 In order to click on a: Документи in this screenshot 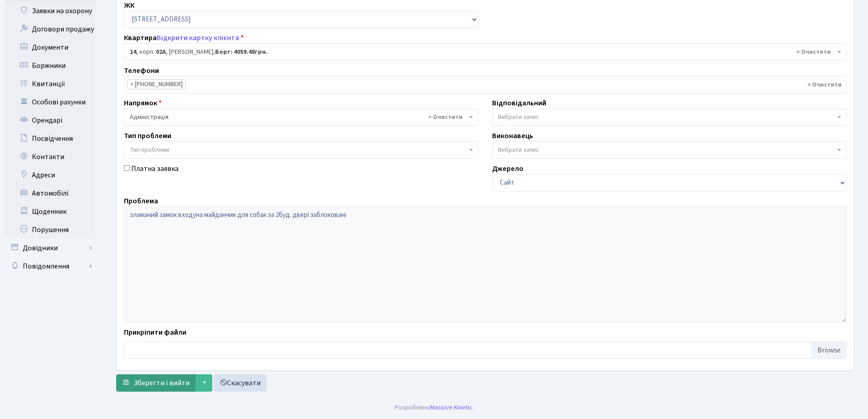, I will do `click(50, 47)`.